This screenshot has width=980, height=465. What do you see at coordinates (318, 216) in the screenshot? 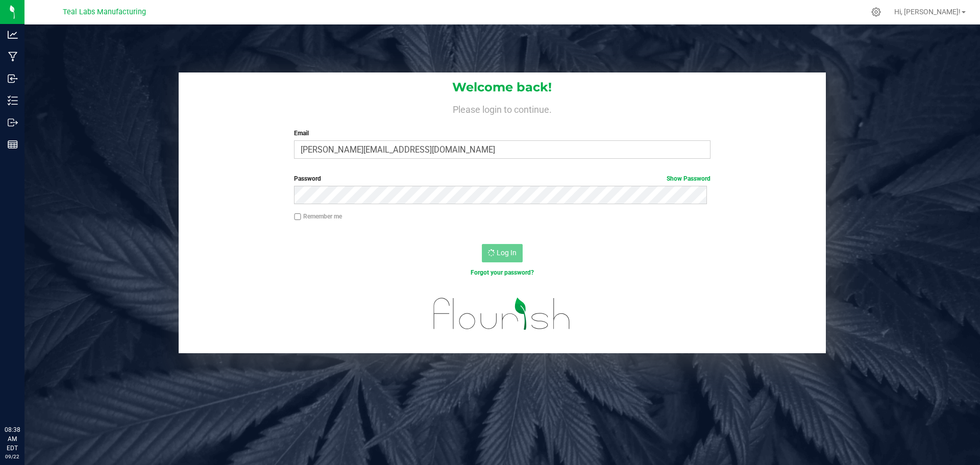
I see `label: Remember me` at bounding box center [318, 216].